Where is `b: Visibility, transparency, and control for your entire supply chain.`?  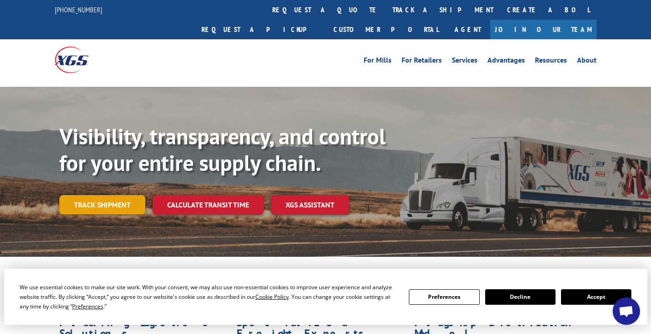
b: Visibility, transparency, and control for your entire supply chain. is located at coordinates (222, 149).